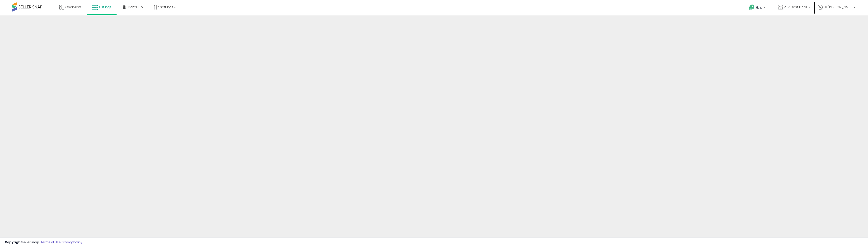  What do you see at coordinates (752, 7) in the screenshot?
I see `i: Get Help` at bounding box center [752, 7].